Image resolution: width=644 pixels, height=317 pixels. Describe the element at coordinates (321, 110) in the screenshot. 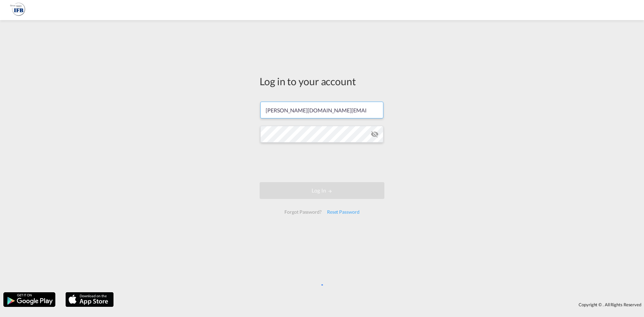

I see `input: Enter email/phone number` at that location.